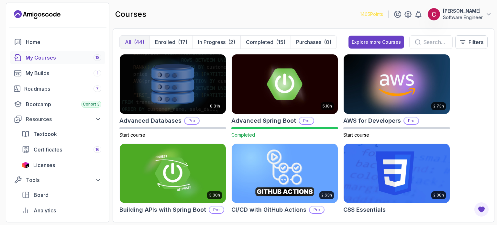 Image resolution: width=497 pixels, height=225 pixels. I want to click on a: Explore more Courses, so click(377, 42).